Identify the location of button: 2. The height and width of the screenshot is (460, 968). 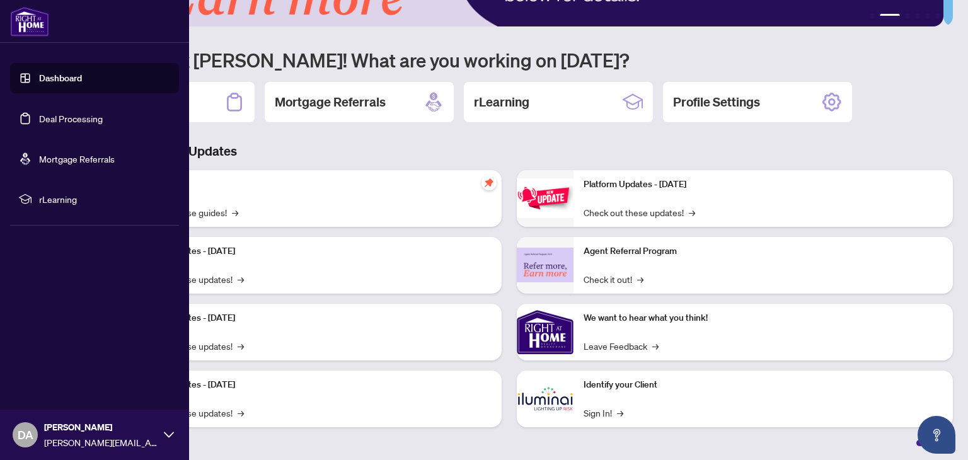
(890, 16).